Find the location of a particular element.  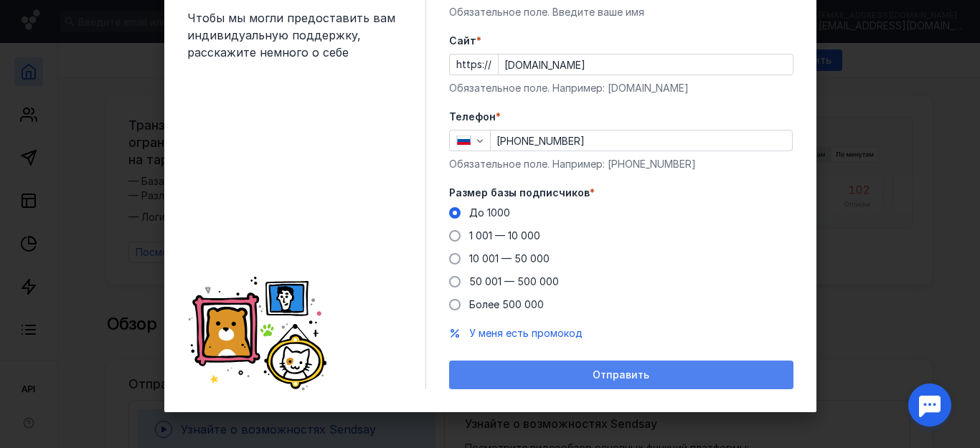

span: Cайт is located at coordinates (463, 41).